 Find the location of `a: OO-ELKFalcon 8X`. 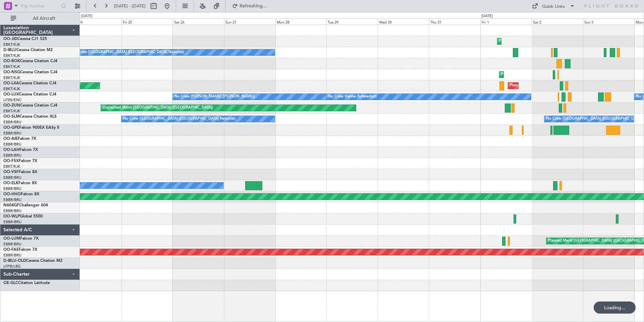

a: OO-ELKFalcon 8X is located at coordinates (20, 183).